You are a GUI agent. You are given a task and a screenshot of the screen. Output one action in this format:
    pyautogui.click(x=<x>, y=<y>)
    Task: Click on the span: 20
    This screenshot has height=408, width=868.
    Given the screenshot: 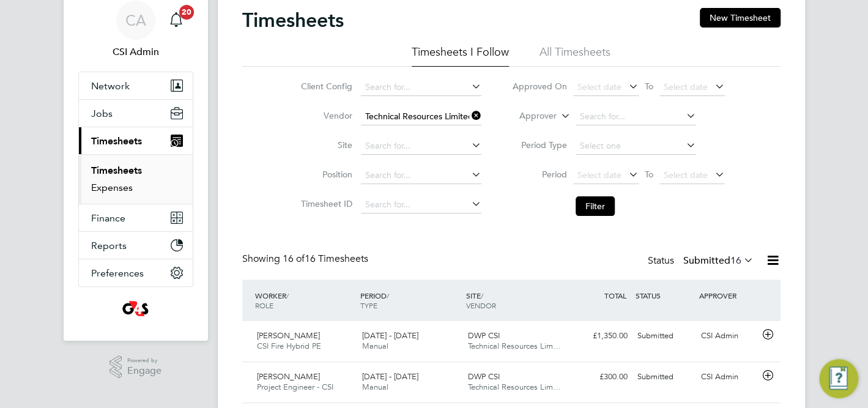 What is the action you would take?
    pyautogui.click(x=187, y=12)
    